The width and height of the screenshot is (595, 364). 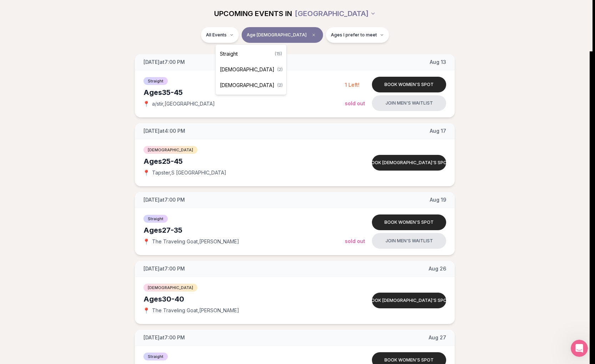 I want to click on span: ( 15 ), so click(x=278, y=54).